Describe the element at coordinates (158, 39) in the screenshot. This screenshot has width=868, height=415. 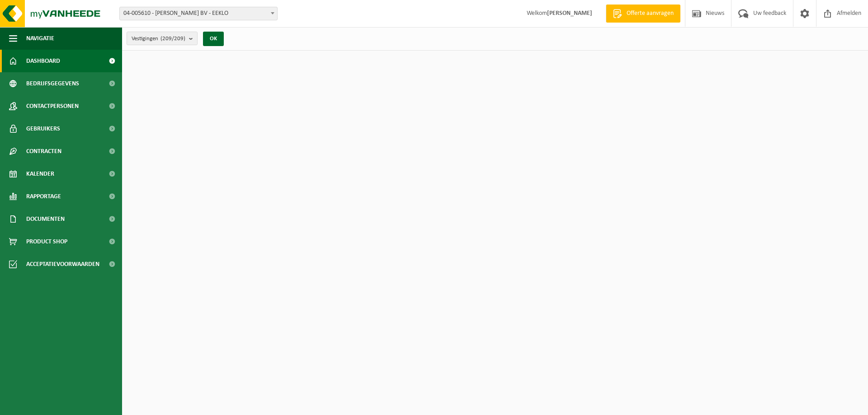
I see `span: Vestigingen` at that location.